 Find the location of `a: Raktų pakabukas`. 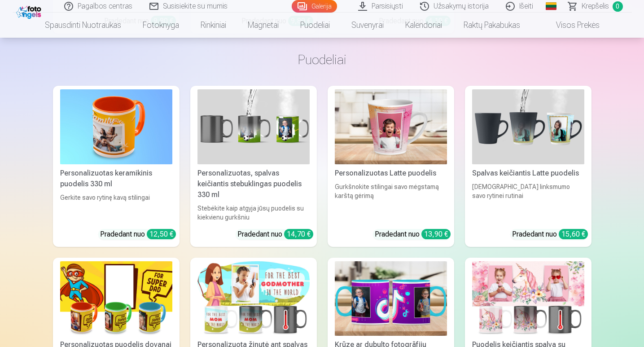

a: Raktų pakabukas is located at coordinates (492, 25).